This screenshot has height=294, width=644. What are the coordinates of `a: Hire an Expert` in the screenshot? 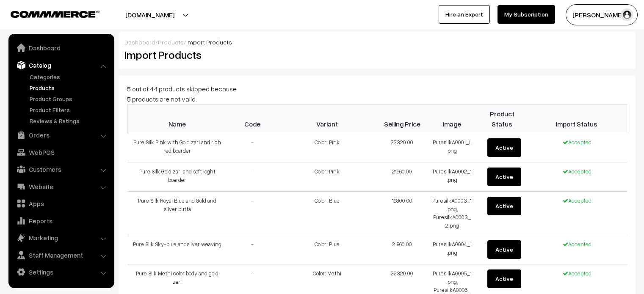 It's located at (464, 15).